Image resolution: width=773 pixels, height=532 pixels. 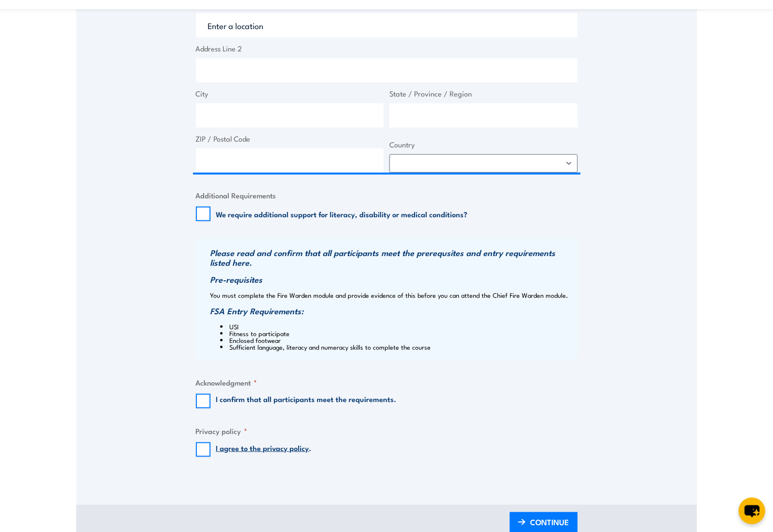 What do you see at coordinates (263, 447) in the screenshot?
I see `a: I agree to the privacy policy` at bounding box center [263, 447].